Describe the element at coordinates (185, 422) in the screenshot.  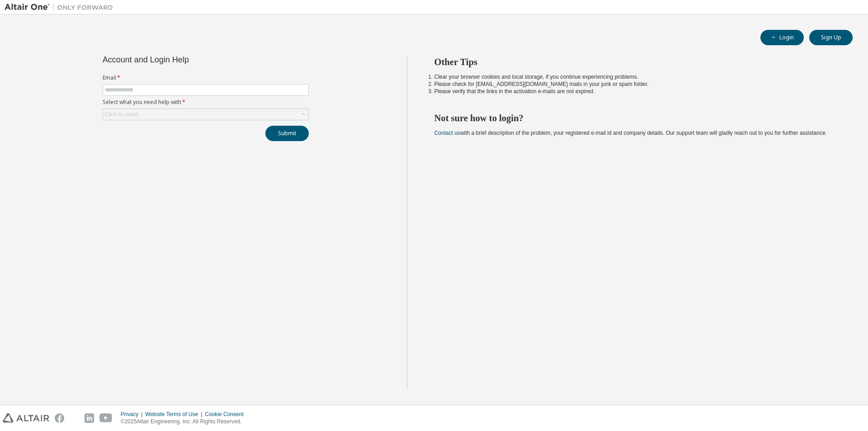
I see `p: © 2025 Altair Engineering, Inc. All Rights Reserved.` at that location.